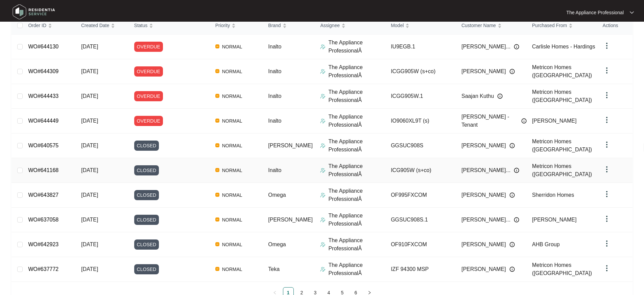 The width and height of the screenshot is (644, 295). I want to click on td: ICGG905W (s+co), so click(421, 72).